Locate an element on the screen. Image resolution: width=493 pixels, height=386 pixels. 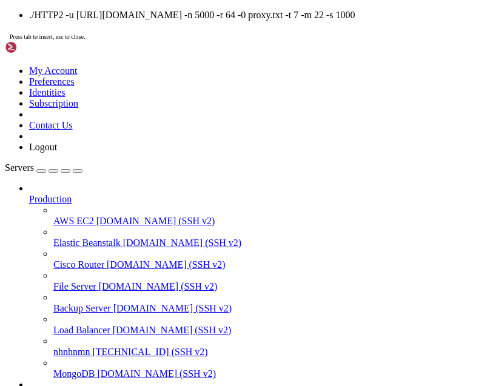
span: MongoDB is located at coordinates (74, 374).